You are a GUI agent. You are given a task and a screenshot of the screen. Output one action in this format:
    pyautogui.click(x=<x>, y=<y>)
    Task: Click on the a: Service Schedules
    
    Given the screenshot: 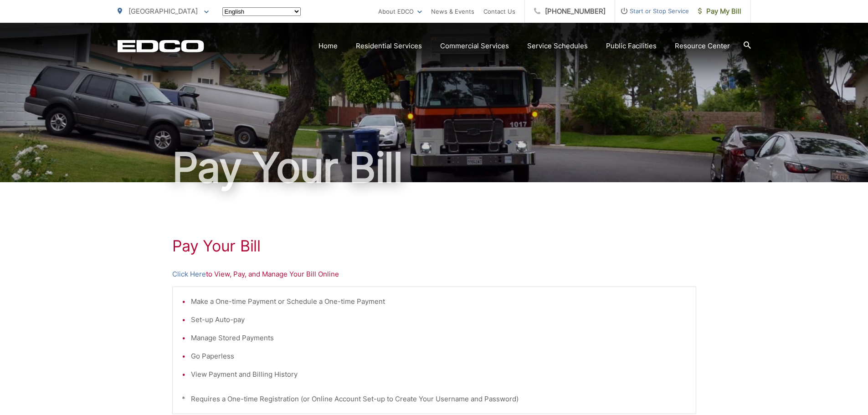 What is the action you would take?
    pyautogui.click(x=557, y=46)
    